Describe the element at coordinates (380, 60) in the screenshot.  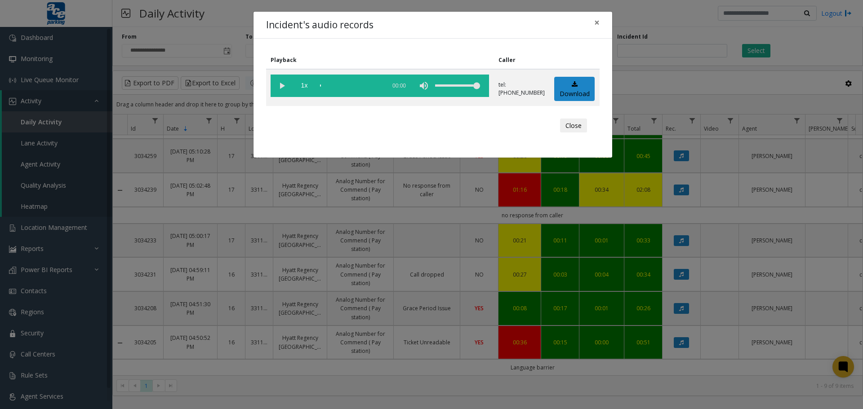
I see `th: Playback` at that location.